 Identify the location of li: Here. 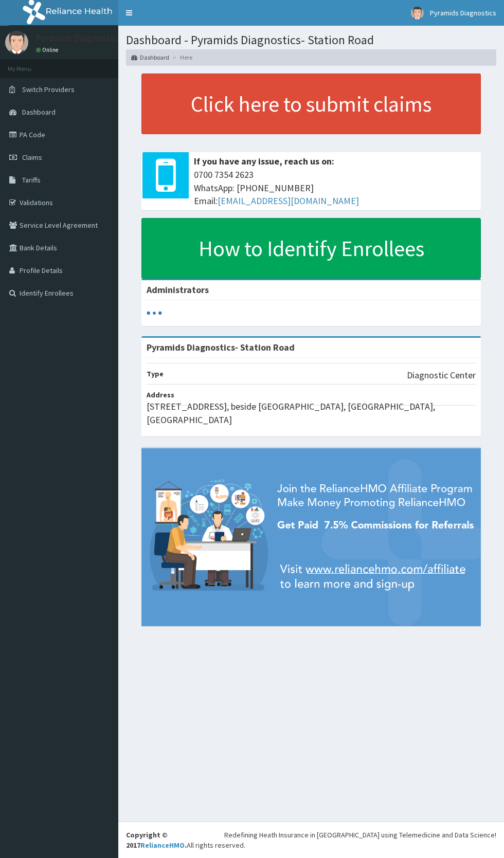
(181, 57).